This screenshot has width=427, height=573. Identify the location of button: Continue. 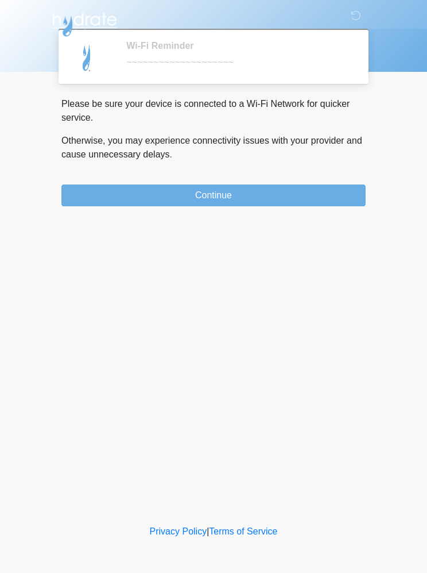
(214, 195).